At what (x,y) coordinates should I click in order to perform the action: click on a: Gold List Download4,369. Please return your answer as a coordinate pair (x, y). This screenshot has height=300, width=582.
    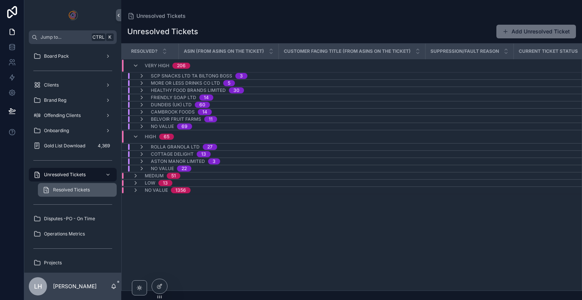
    Looking at the image, I should click on (73, 146).